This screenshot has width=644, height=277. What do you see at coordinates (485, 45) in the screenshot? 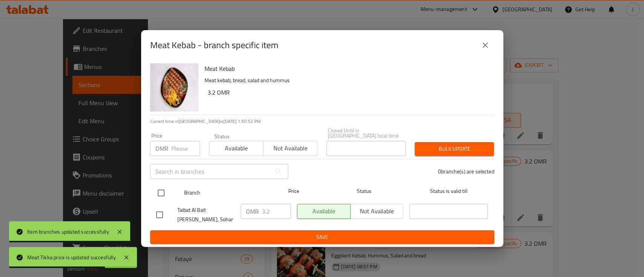
I see `button: close` at bounding box center [485, 45].